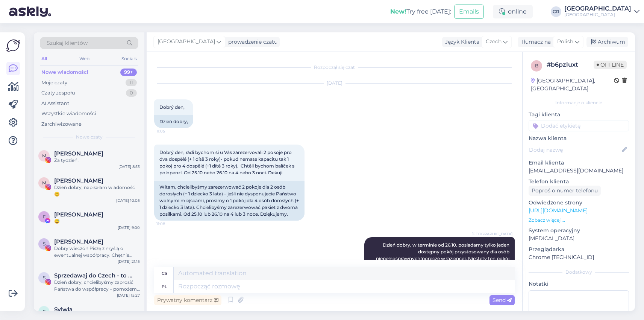 Image resolution: width=644 pixels, height=320 pixels. I want to click on div: CR, so click(556, 12).